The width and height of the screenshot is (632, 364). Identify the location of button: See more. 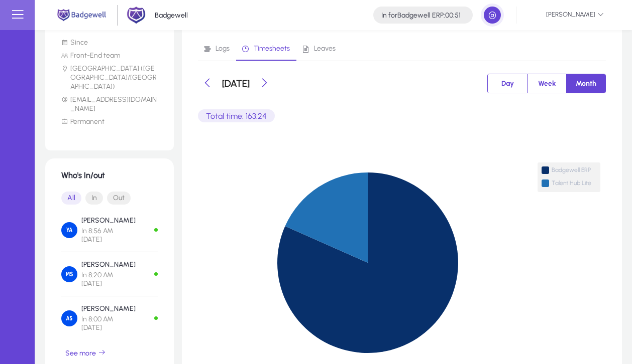
(85, 353).